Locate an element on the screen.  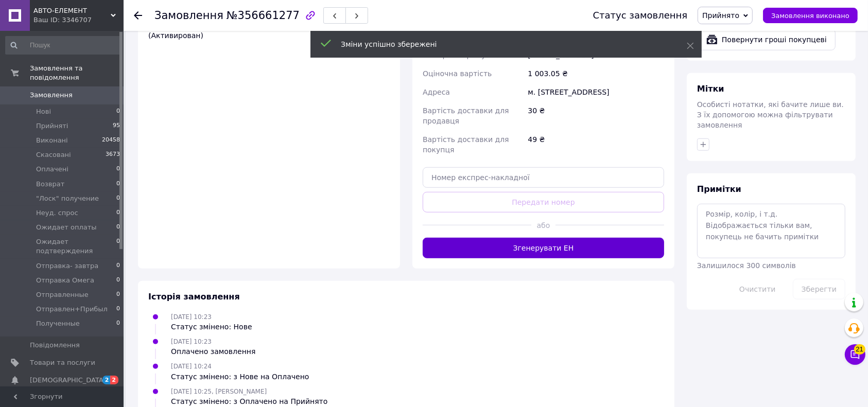
span: або is located at coordinates (543, 225).